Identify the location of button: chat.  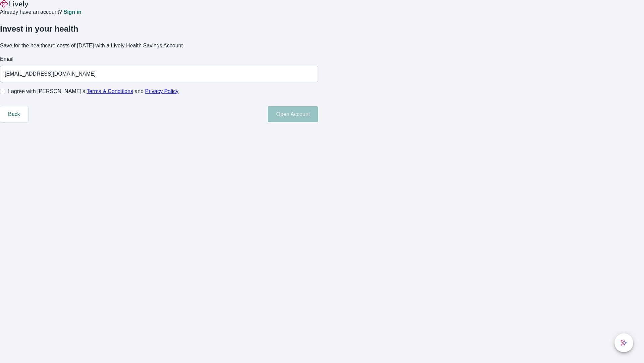
(624, 343).